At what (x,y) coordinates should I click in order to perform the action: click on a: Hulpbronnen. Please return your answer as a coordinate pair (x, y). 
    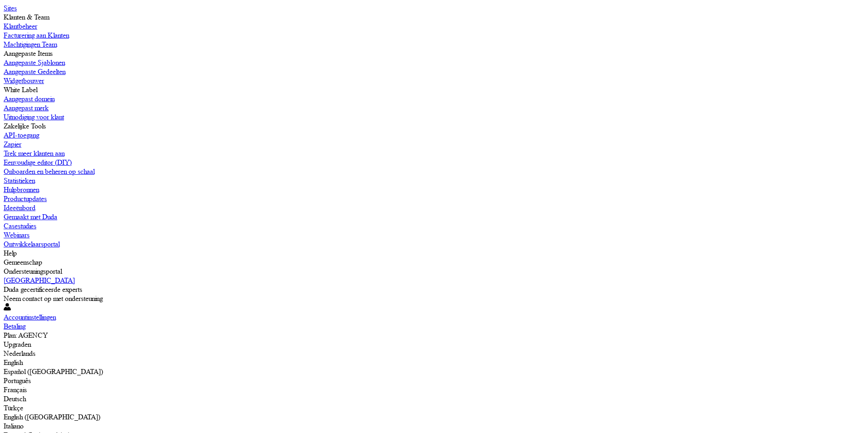
    Looking at the image, I should click on (434, 190).